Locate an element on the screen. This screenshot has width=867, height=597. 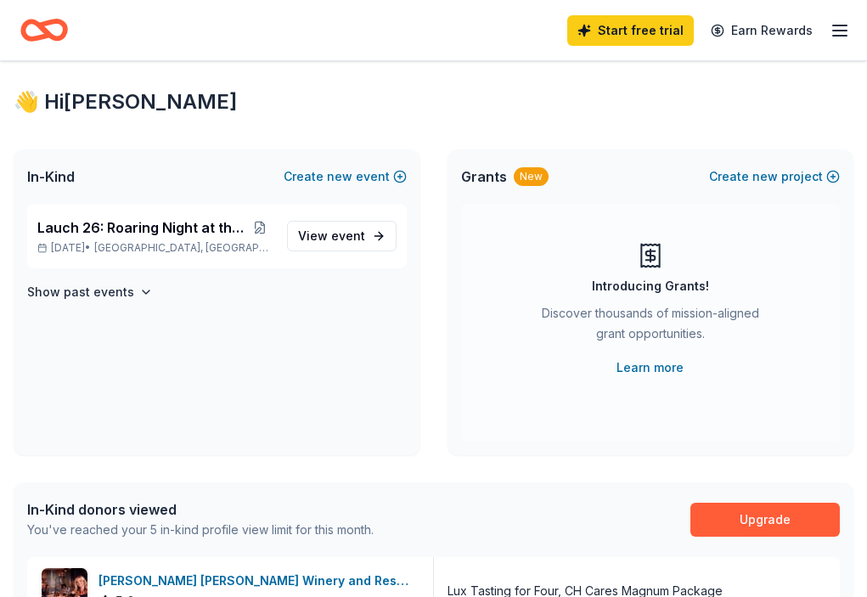
h4: Show past events is located at coordinates (81, 292).